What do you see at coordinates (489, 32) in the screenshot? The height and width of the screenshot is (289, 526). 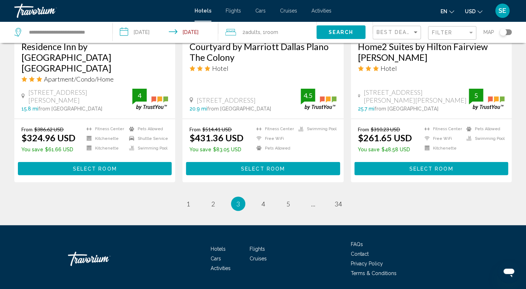 I see `span: Map` at bounding box center [489, 32].